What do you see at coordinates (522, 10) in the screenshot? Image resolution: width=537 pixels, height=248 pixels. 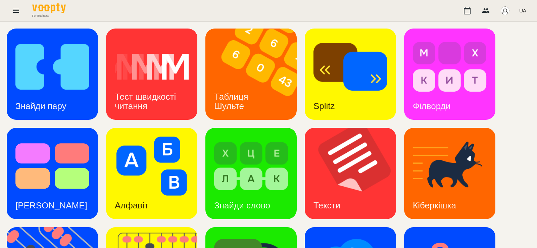 I see `button: UA` at bounding box center [522, 10].